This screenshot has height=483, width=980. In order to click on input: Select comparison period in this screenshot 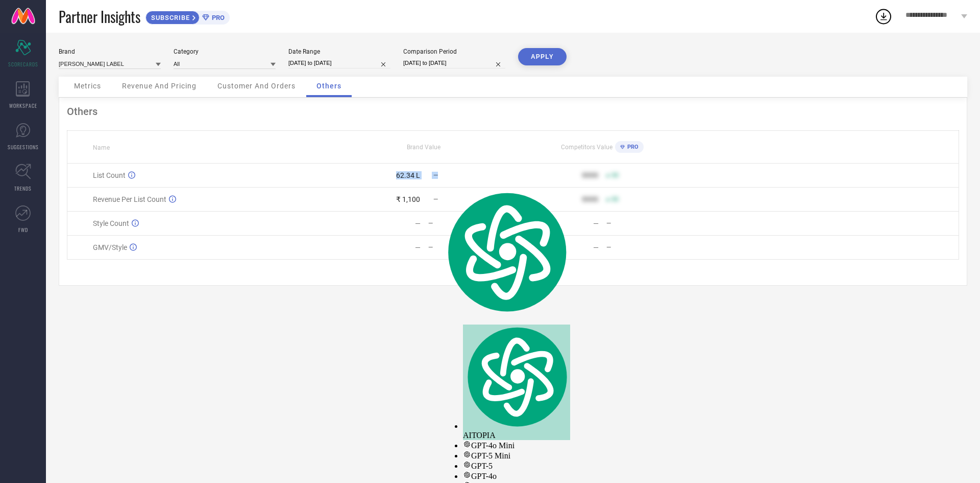, I will do `click(454, 63)`.